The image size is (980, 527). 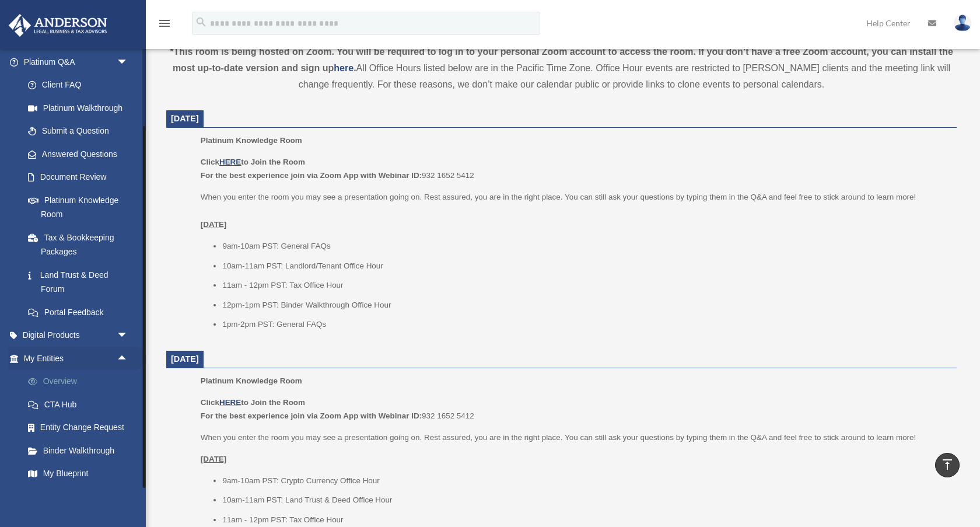 What do you see at coordinates (81, 312) in the screenshot?
I see `a: Portal Feedback` at bounding box center [81, 312].